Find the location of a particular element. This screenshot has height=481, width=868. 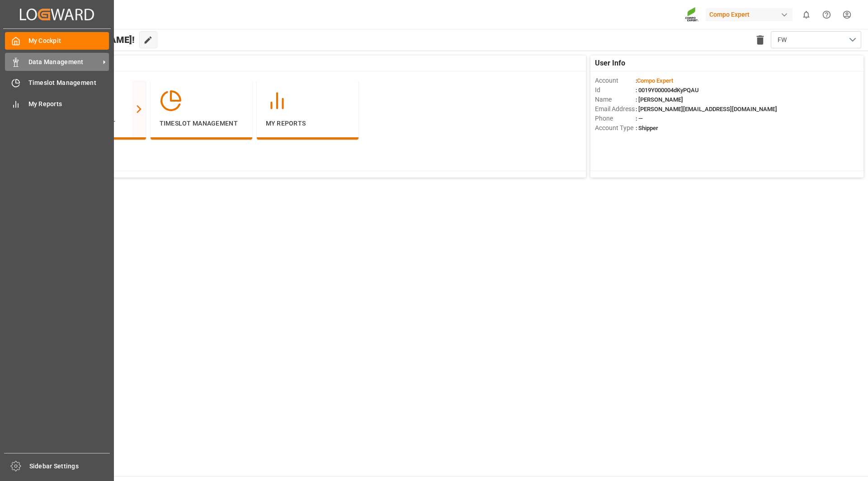

p: My Reports is located at coordinates (307, 123).